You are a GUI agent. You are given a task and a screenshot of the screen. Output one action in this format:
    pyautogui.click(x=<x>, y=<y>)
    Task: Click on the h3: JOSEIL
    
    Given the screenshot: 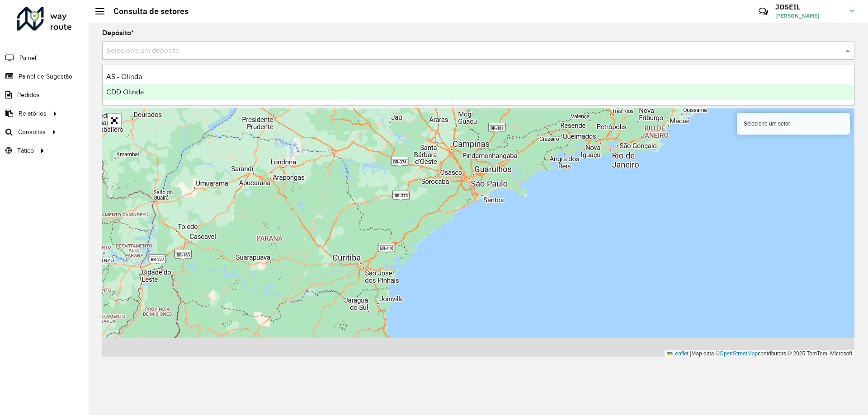 What is the action you would take?
    pyautogui.click(x=810, y=7)
    